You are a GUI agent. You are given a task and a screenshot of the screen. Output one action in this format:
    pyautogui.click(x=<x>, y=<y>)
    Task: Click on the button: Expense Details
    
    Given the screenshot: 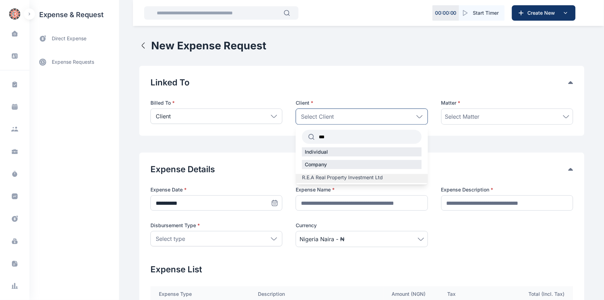 What is the action you would take?
    pyautogui.click(x=360, y=169)
    